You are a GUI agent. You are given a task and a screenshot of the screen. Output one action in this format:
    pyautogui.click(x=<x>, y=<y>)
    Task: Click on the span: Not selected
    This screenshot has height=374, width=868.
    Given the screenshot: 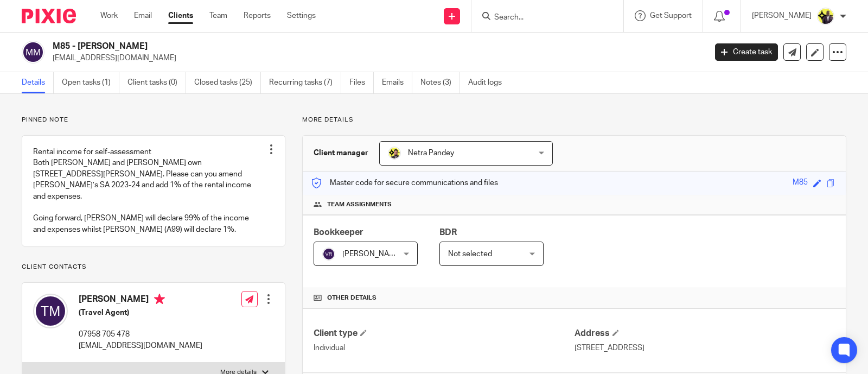 What is the action you would take?
    pyautogui.click(x=470, y=254)
    